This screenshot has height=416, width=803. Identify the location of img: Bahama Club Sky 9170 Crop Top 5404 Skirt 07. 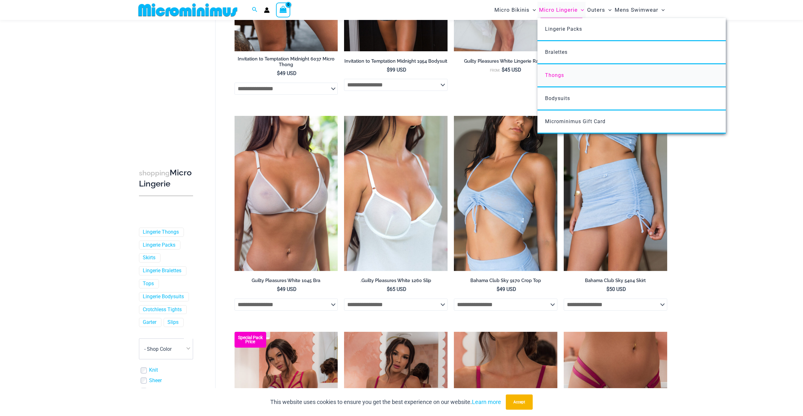
(615, 193).